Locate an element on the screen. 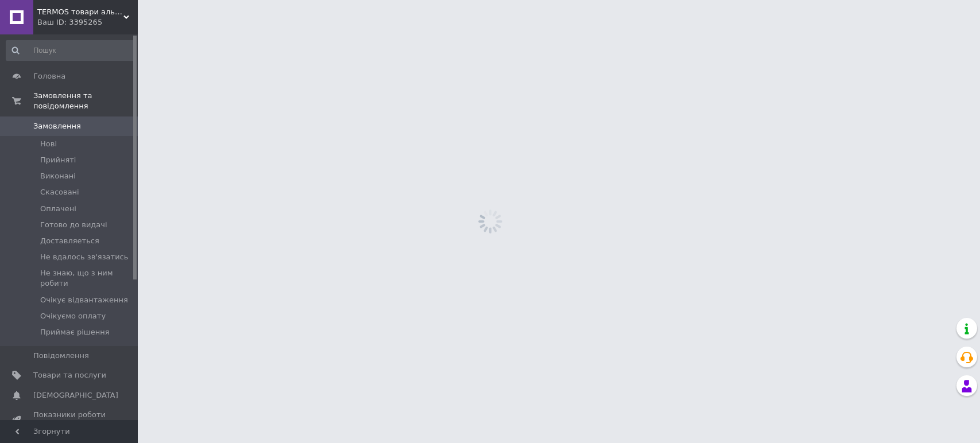  span: Оплачені is located at coordinates (58, 209).